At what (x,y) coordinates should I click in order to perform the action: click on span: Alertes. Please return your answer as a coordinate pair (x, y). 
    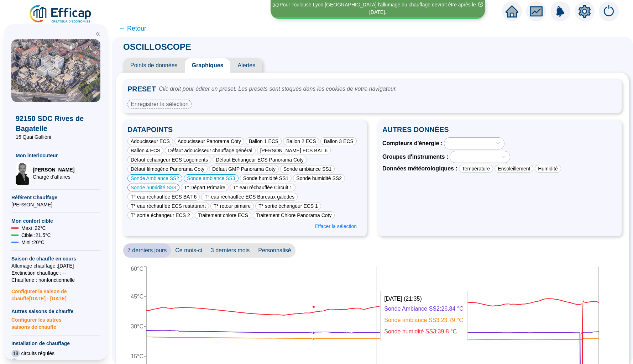
    Looking at the image, I should click on (247, 65).